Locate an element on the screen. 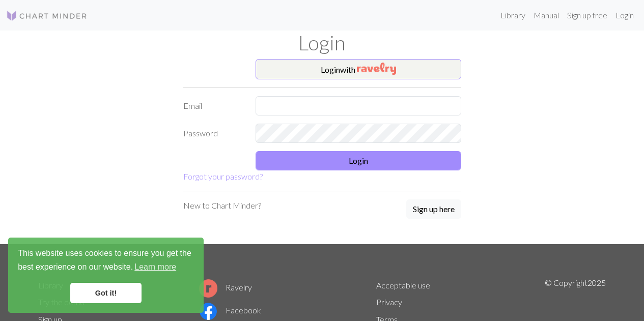  a: learn more about cookies is located at coordinates (155, 267).